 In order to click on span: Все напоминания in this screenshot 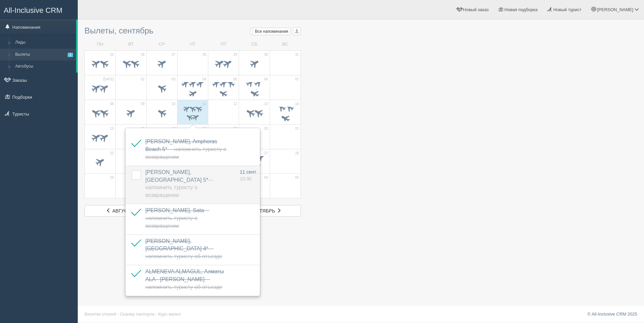, I will do `click(271, 31)`.